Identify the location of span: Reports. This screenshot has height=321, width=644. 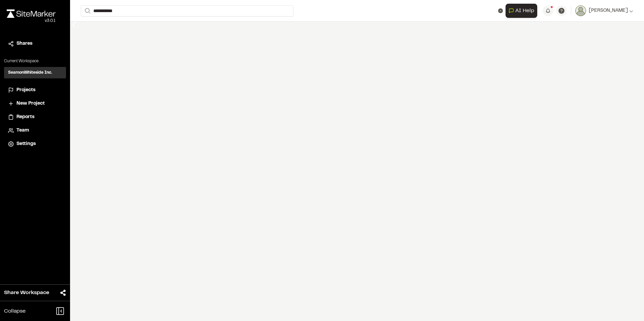
(25, 117).